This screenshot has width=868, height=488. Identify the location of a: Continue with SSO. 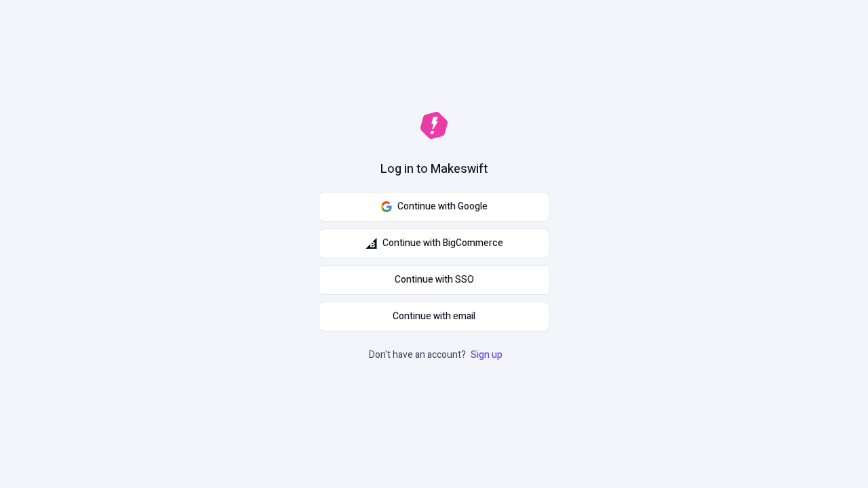
(434, 280).